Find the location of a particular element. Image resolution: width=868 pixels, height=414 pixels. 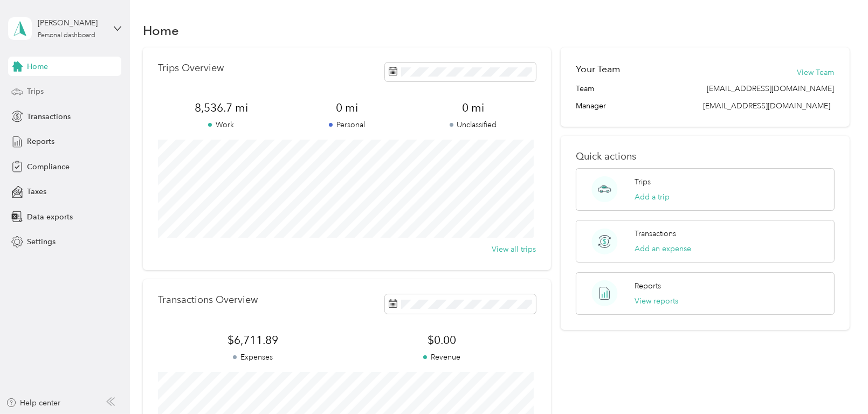

span: Team is located at coordinates (585, 88).